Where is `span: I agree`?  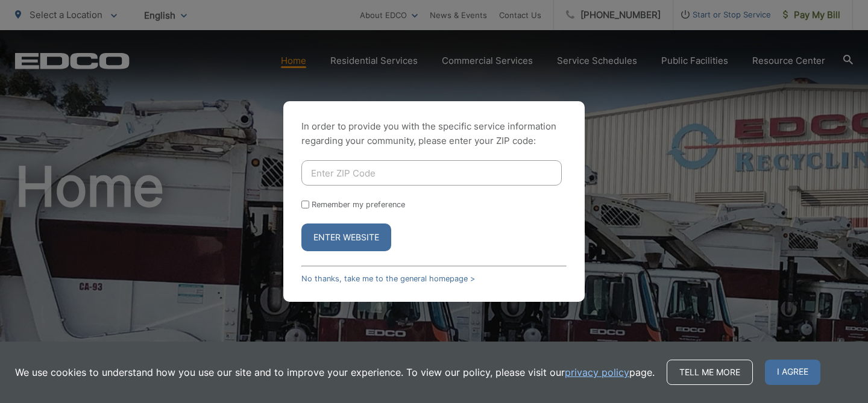 span: I agree is located at coordinates (792, 372).